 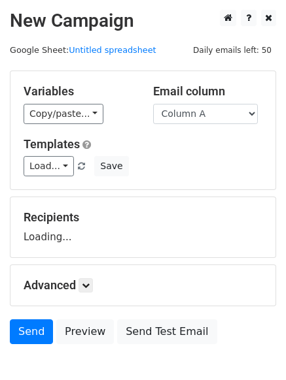 I want to click on span: Daily emails left: 50, so click(x=232, y=50).